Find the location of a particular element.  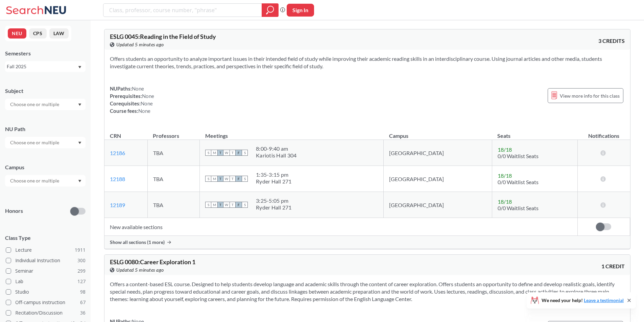

button: CPS is located at coordinates (38, 34).